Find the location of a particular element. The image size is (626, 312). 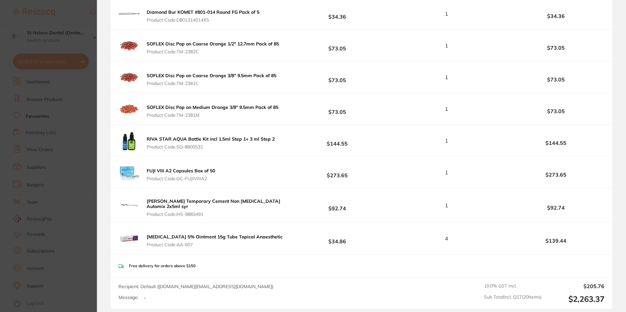

button: SOFLEX Disc Pop on Coarse Orange 3/8" 9.5mm Pack of 85 Product Code:TM-2381C is located at coordinates (212, 80).